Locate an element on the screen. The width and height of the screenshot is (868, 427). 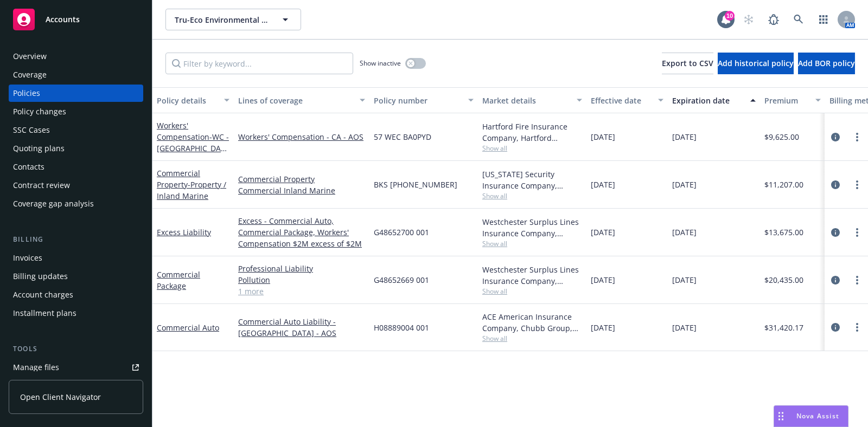
a: Account charges is located at coordinates (76, 295).